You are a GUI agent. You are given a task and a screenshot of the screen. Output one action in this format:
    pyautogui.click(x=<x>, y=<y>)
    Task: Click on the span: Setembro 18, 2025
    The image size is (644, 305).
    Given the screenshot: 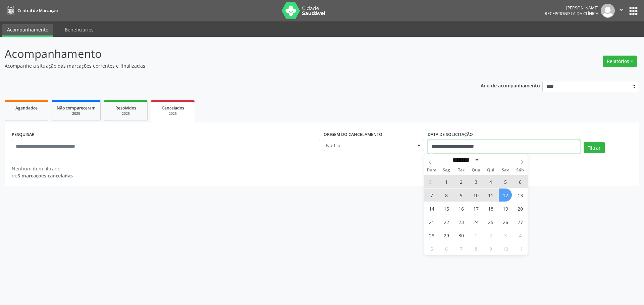 What is the action you would take?
    pyautogui.click(x=490, y=208)
    